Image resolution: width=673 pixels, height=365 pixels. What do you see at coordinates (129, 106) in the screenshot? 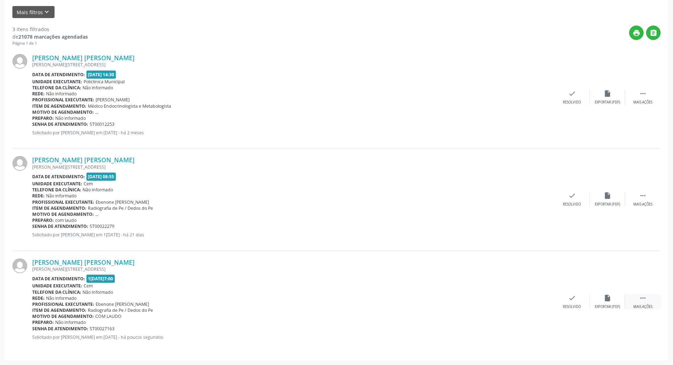
I see `span: Médico Endocrinologista e Metabologista` at bounding box center [129, 106].